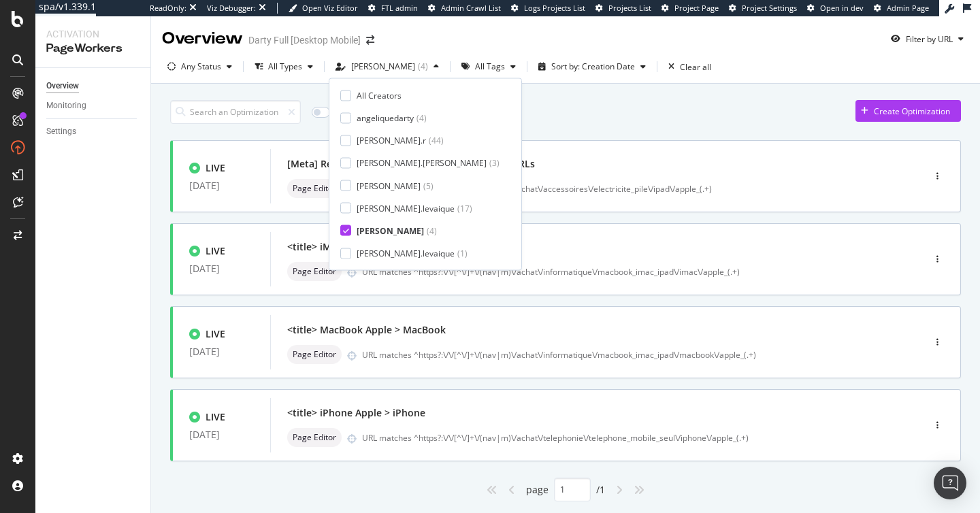 This screenshot has width=980, height=513. What do you see at coordinates (593, 67) in the screenshot?
I see `button: Sort by: Creation Date` at bounding box center [593, 67].